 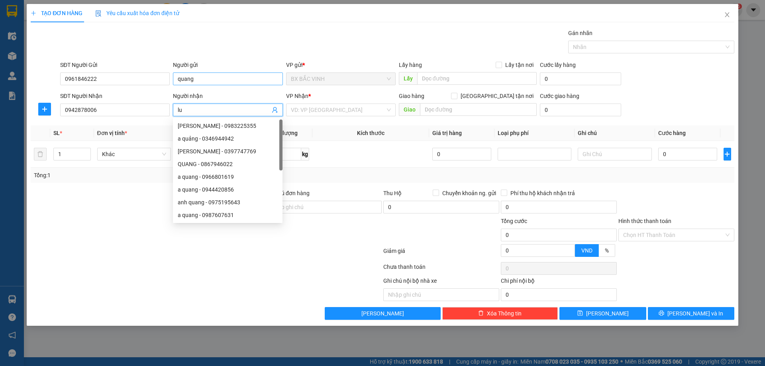 What do you see at coordinates (409, 110) in the screenshot?
I see `span: Giao` at bounding box center [409, 110].